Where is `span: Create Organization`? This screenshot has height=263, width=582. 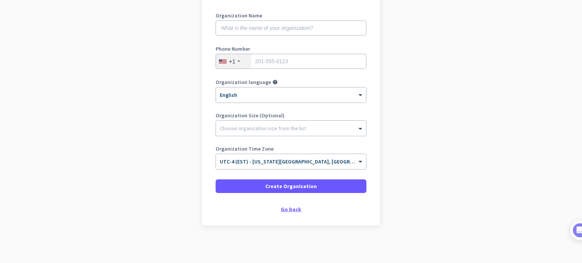
span: Create Organization is located at coordinates (291, 186).